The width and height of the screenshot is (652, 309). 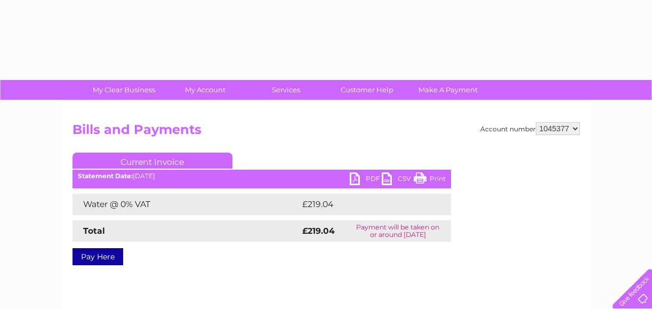 I want to click on a: My Clear Business, so click(x=124, y=90).